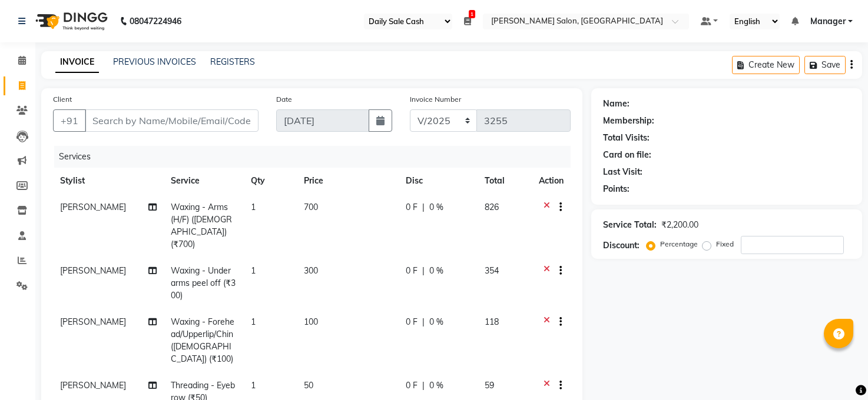 This screenshot has height=400, width=868. What do you see at coordinates (551, 181) in the screenshot?
I see `th: Action` at bounding box center [551, 181].